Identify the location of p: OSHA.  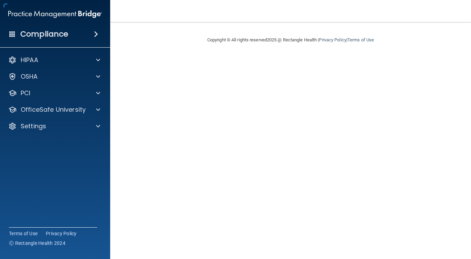
(29, 76).